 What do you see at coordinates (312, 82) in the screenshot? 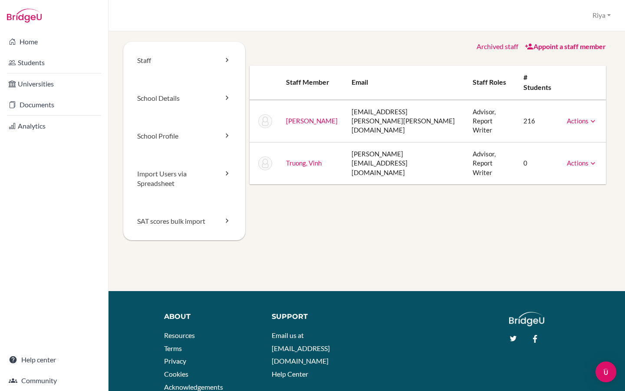
I see `th: Staff member` at bounding box center [312, 82].